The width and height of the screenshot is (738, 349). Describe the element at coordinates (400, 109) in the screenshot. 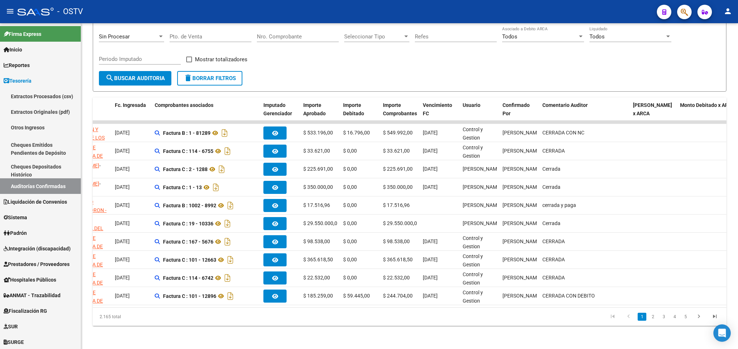

I see `datatable-header-cell: Importe Comprobantes` at that location.